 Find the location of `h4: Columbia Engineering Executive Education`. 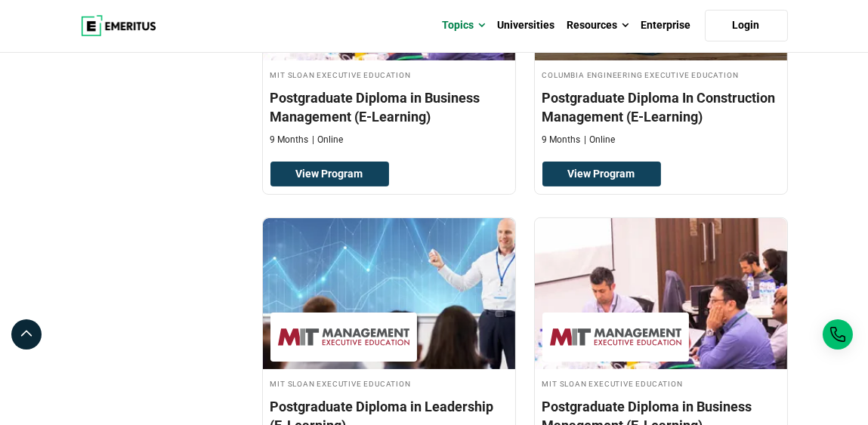

h4: Columbia Engineering Executive Education is located at coordinates (661, 74).